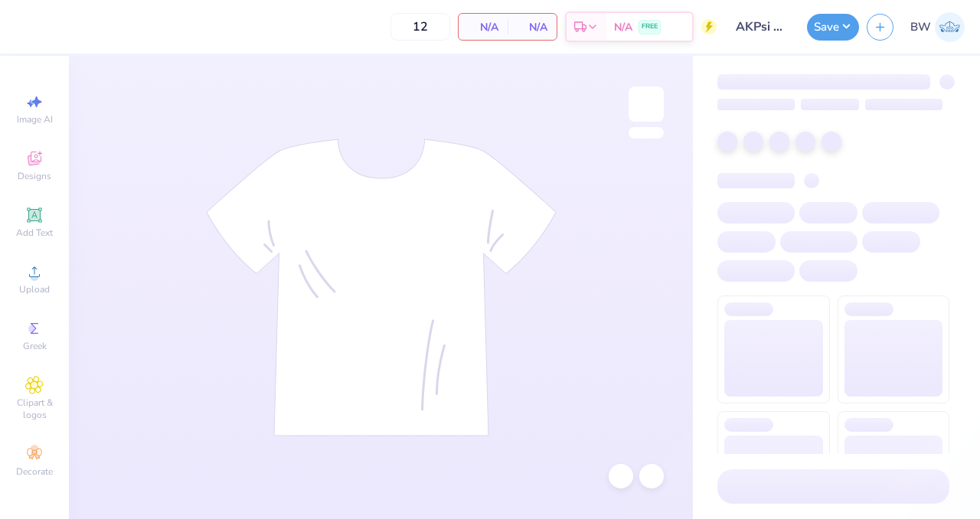 The width and height of the screenshot is (980, 519). I want to click on span: Clipart & logos, so click(34, 409).